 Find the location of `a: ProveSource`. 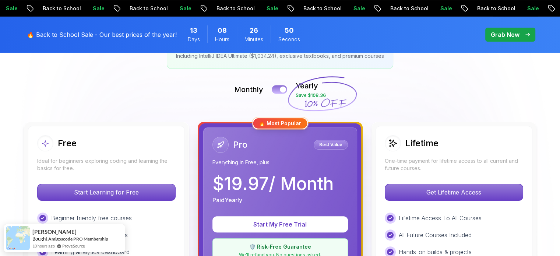

a: ProveSource is located at coordinates (74, 246).